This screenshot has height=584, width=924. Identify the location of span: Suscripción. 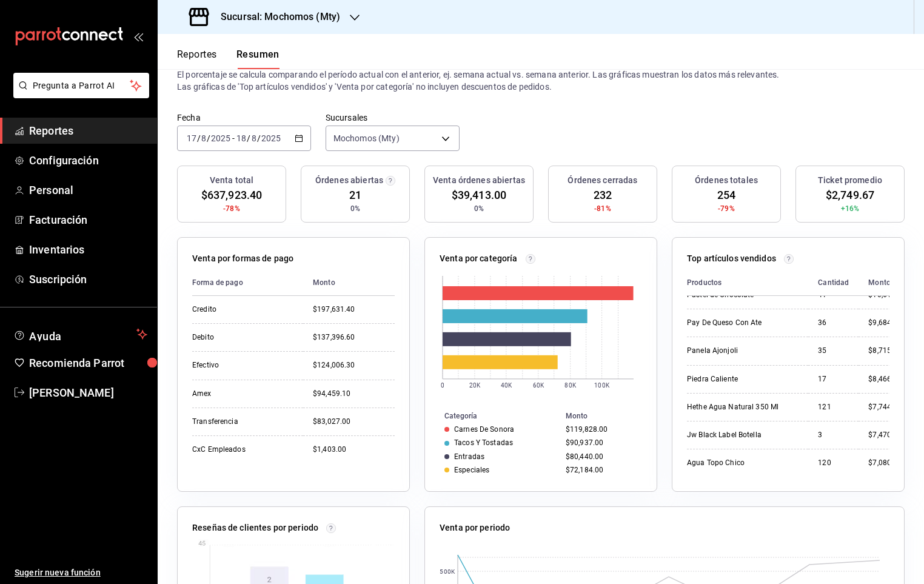
(88, 279).